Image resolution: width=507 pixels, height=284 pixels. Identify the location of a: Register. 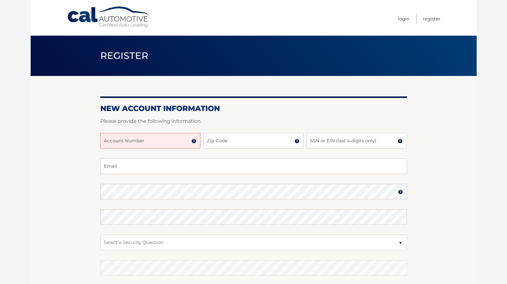
(431, 19).